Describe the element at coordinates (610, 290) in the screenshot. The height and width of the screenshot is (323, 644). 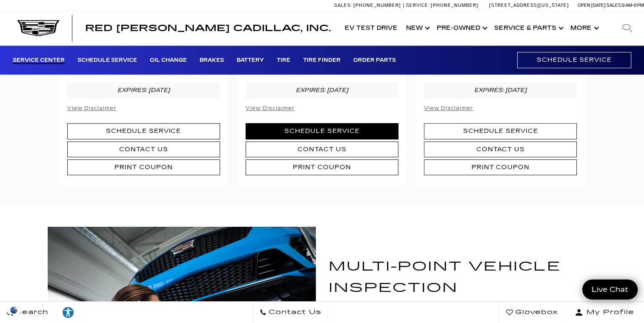
I see `span: Live Chat` at that location.